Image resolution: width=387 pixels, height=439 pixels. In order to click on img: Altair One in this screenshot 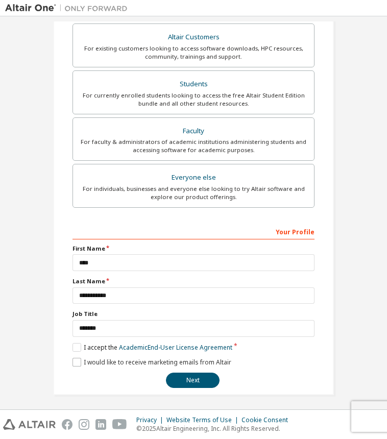, I will do `click(69, 8)`.